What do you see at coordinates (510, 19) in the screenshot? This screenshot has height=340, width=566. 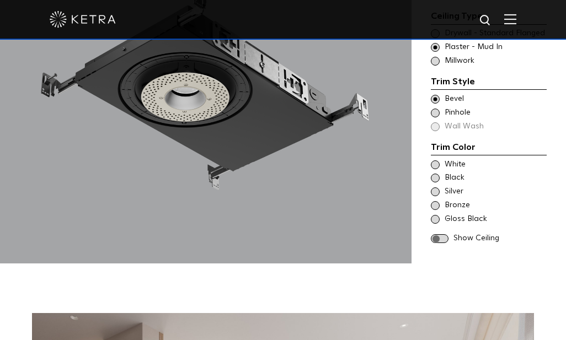 I see `img: Hamburger%20Nav.svg` at bounding box center [510, 19].